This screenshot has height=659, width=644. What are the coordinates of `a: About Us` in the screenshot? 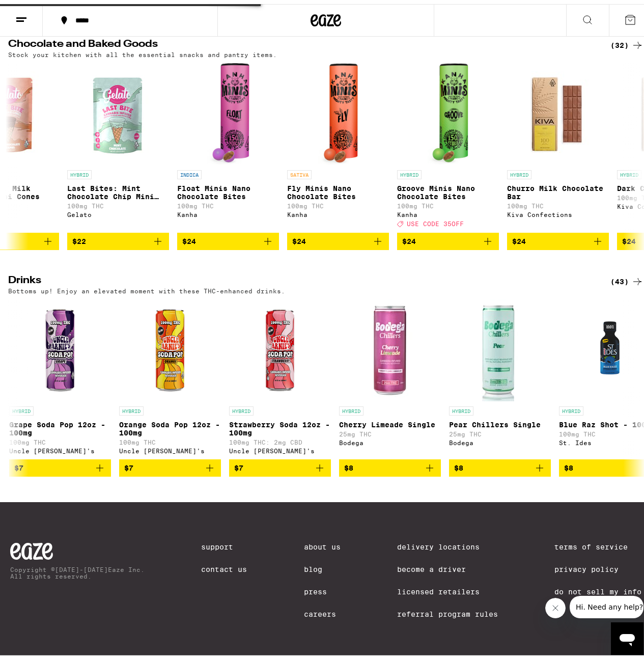 It's located at (323, 543).